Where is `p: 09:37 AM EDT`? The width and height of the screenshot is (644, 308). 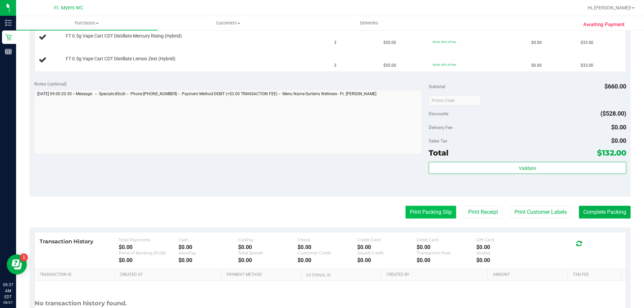
p: 09:37 AM EDT is located at coordinates (8, 291).